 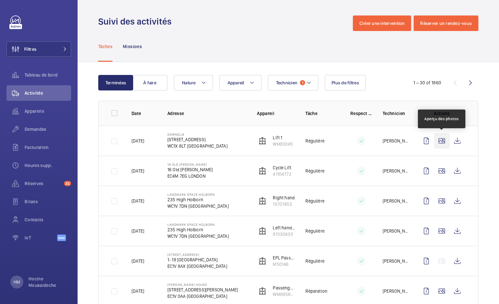 What do you see at coordinates (446, 23) in the screenshot?
I see `button: Réserver un rendez-vous` at bounding box center [446, 23].